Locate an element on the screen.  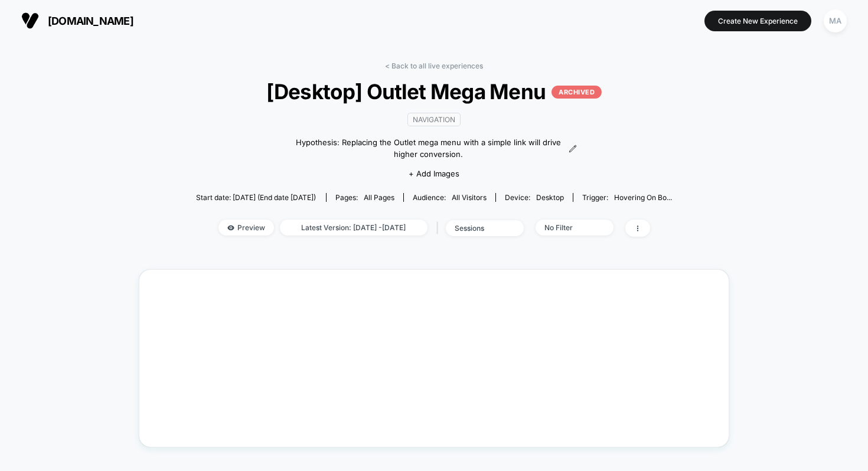
span: Hovering on bo... is located at coordinates (643, 197).